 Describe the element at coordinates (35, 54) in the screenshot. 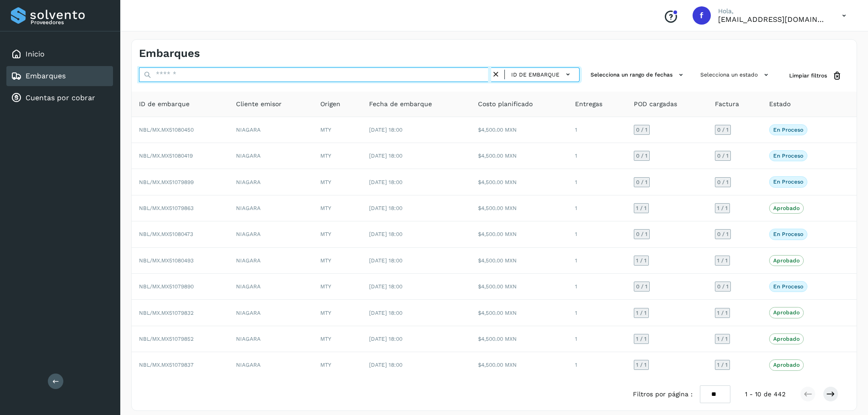

I see `a: Inicio` at that location.